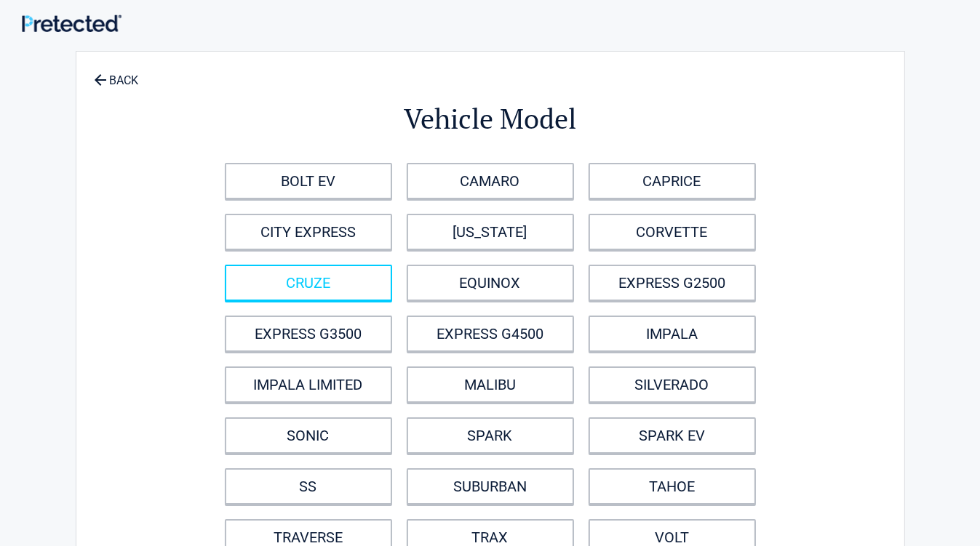 Image resolution: width=980 pixels, height=546 pixels. What do you see at coordinates (308, 385) in the screenshot?
I see `a: IMPALA LIMITED` at bounding box center [308, 385].